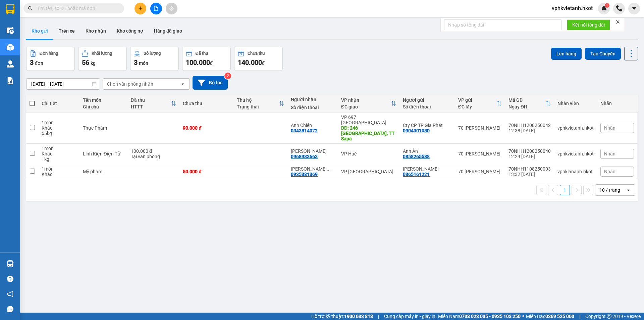  Describe the element at coordinates (366, 100) in the screenshot. I see `div: VP nhận` at that location.